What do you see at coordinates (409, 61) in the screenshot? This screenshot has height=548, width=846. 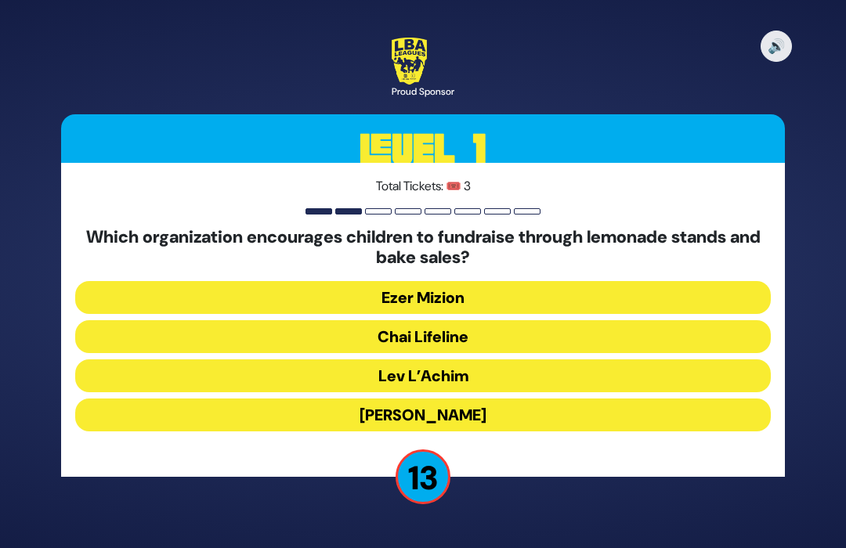 I see `img: LBA` at bounding box center [409, 61].